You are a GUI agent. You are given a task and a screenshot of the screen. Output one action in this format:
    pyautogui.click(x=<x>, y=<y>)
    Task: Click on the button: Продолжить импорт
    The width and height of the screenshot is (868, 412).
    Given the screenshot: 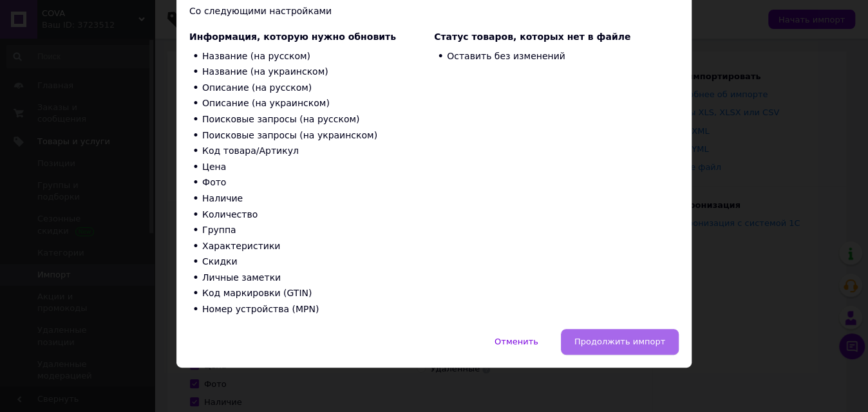 What is the action you would take?
    pyautogui.click(x=620, y=342)
    